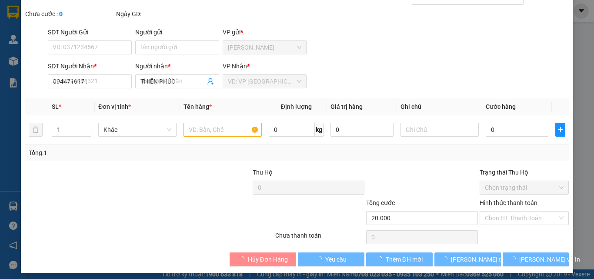 The width and height of the screenshot is (594, 279). Describe the element at coordinates (235, 66) in the screenshot. I see `span: VP Nhận` at that location.